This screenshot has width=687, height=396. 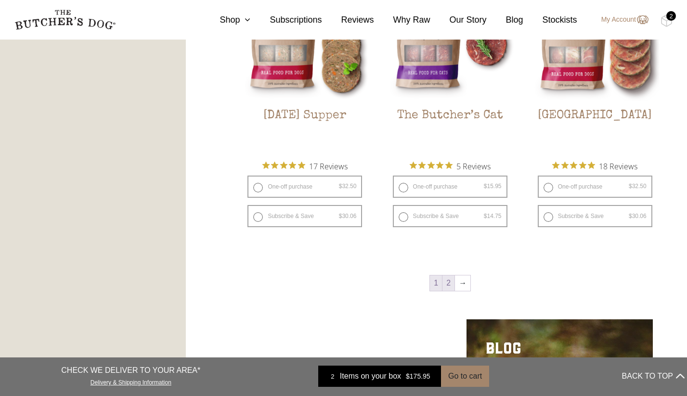 What do you see at coordinates (667, 21) in the screenshot?
I see `img: TBD_Cart-Full.png` at bounding box center [667, 21].